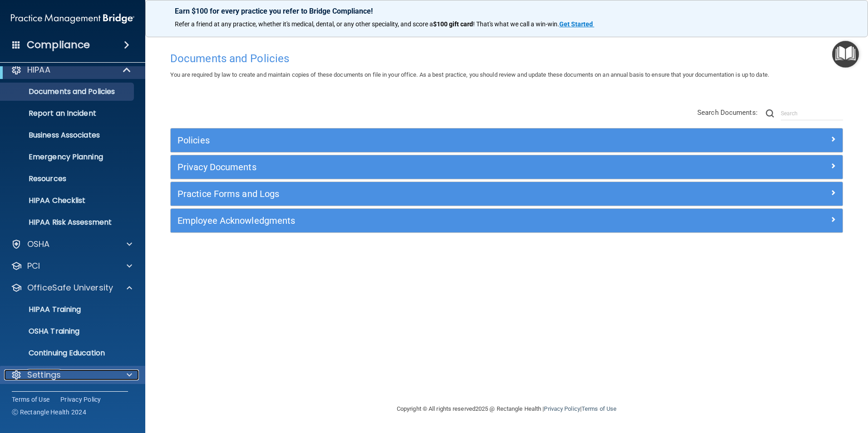 This screenshot has width=868, height=433. Describe the element at coordinates (72, 266) in the screenshot. I see `a: PCI` at that location.